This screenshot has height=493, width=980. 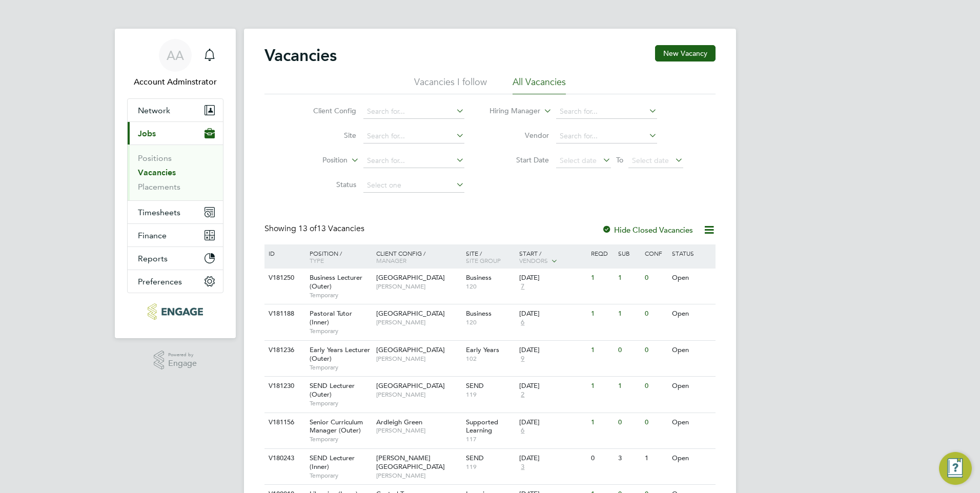 I want to click on div: 3, so click(x=629, y=458).